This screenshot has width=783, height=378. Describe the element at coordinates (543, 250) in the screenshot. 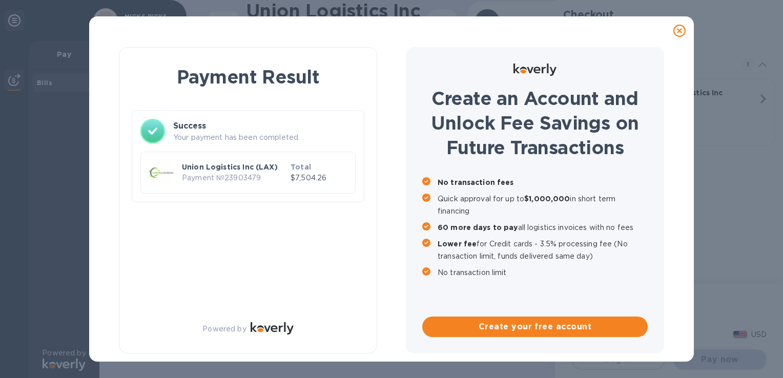

I see `p: for Credit cards - 3.5% processing fee (No transaction limit, funds delivered same day)` at that location.